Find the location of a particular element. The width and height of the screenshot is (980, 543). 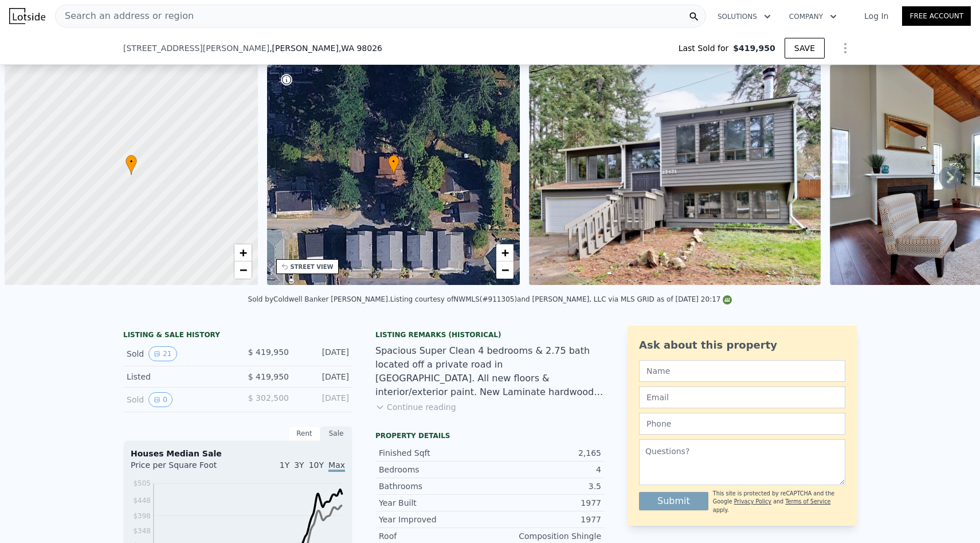

a: Privacy Policy is located at coordinates (753, 502).